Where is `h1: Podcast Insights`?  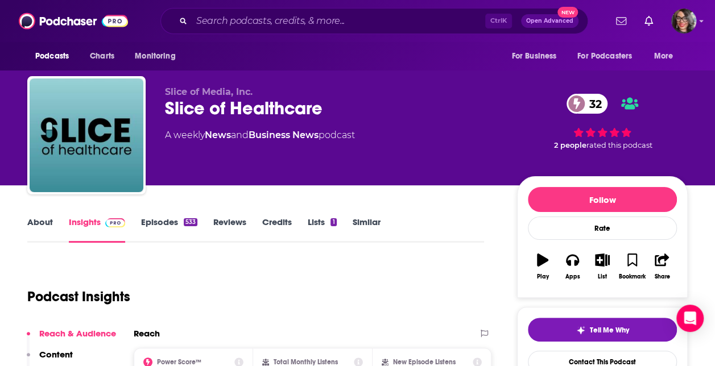
h1: Podcast Insights is located at coordinates (78, 297).